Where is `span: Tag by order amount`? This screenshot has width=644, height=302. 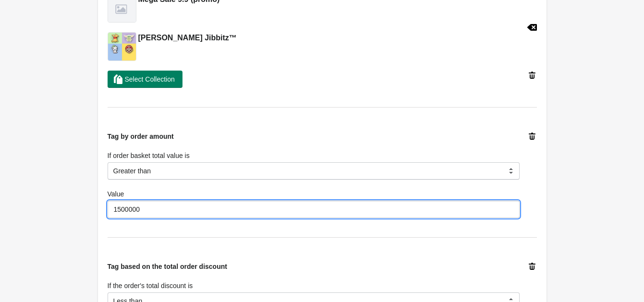
span: Tag by order amount is located at coordinates (140, 137).